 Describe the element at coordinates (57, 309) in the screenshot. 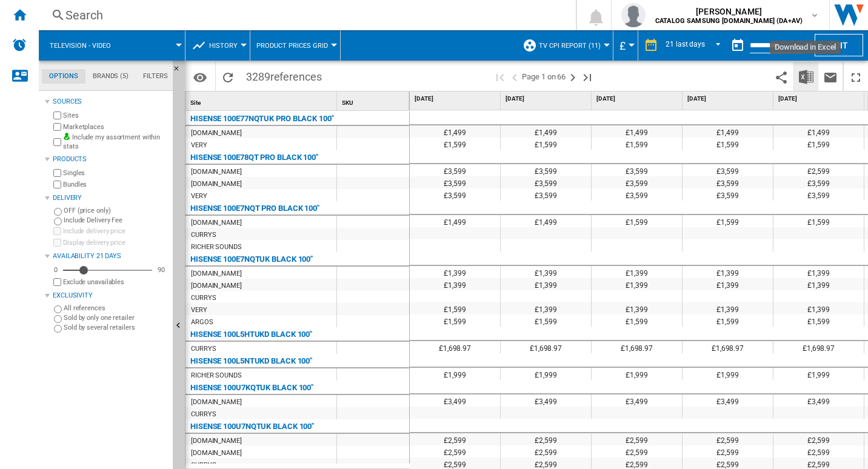

I see `input: All references` at that location.